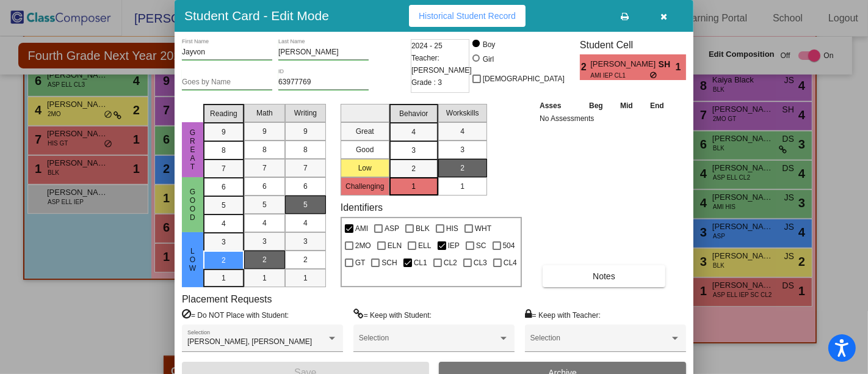 The image size is (868, 374). What do you see at coordinates (563, 314) in the screenshot?
I see `label: = Keep with Teacher:` at bounding box center [563, 314].